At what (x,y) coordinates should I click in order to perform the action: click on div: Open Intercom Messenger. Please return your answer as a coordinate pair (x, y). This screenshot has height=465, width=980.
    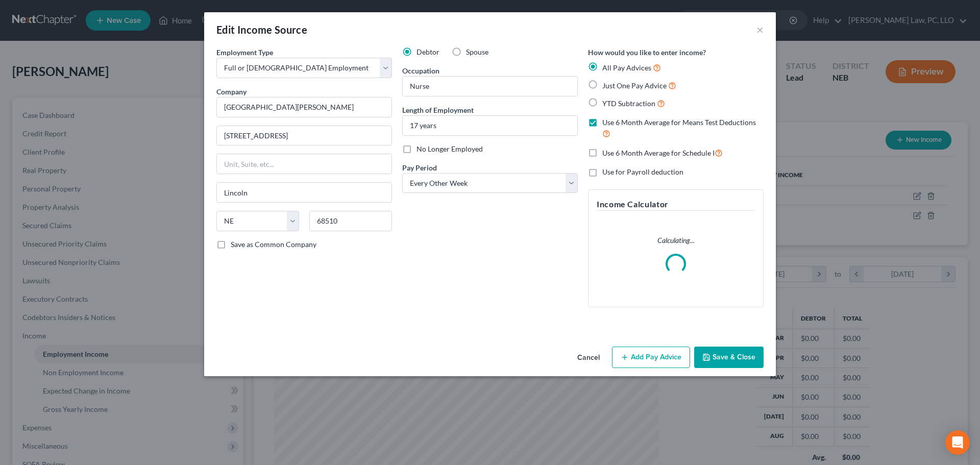
    Looking at the image, I should click on (958, 443).